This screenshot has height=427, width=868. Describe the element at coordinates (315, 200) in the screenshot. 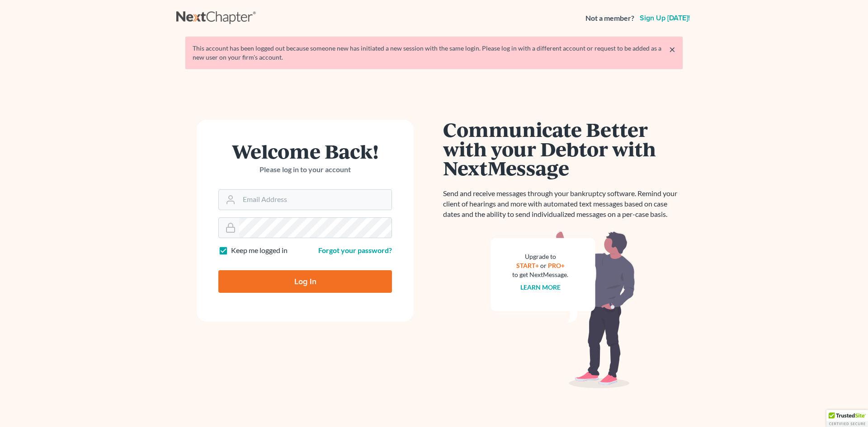

I see `input: Email Address` at that location.